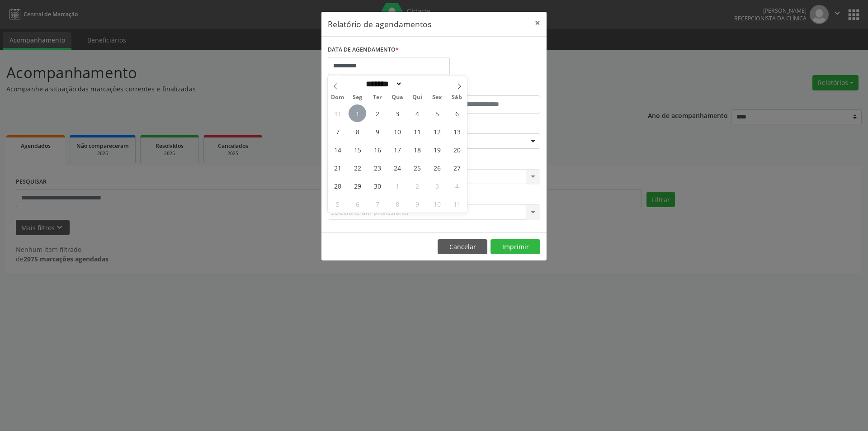  What do you see at coordinates (338, 98) in the screenshot?
I see `span: Dom` at bounding box center [338, 98].